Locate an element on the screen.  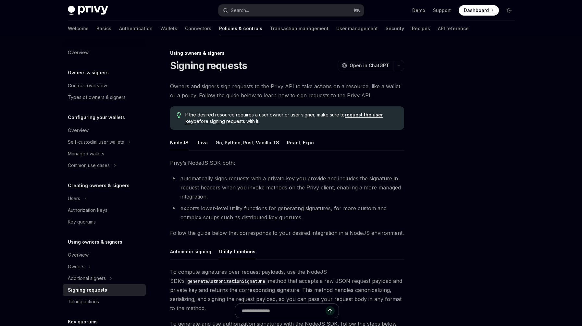
a: Controls overview is located at coordinates (104, 86).